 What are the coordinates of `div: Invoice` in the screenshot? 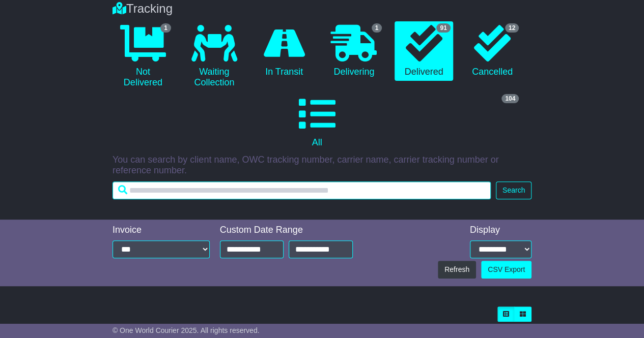 It's located at (161, 230).